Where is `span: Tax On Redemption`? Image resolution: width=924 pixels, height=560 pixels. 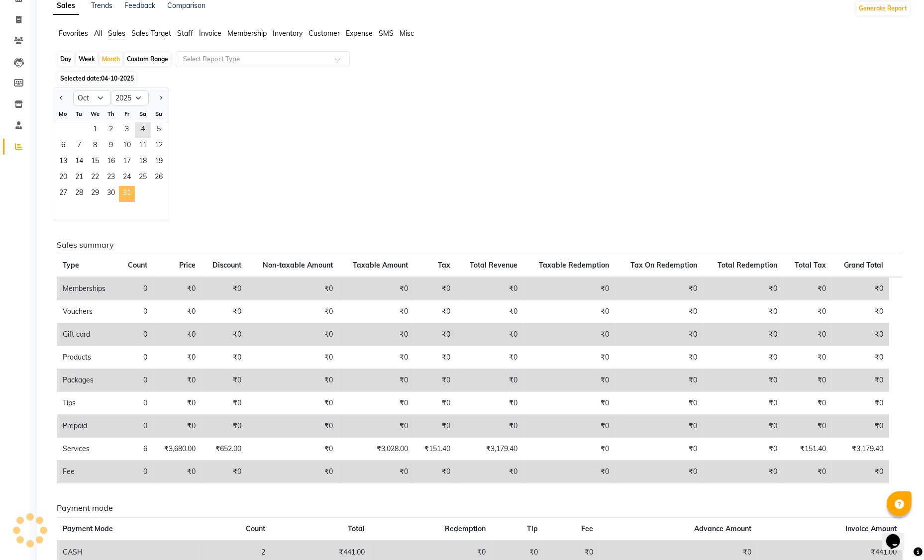
span: Tax On Redemption is located at coordinates (664, 265).